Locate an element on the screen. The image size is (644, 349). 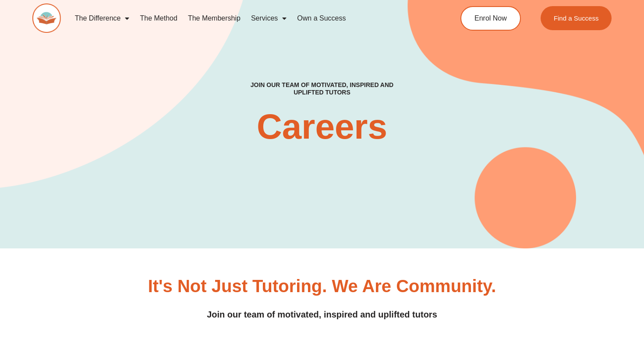
a: The Method is located at coordinates (158, 19).